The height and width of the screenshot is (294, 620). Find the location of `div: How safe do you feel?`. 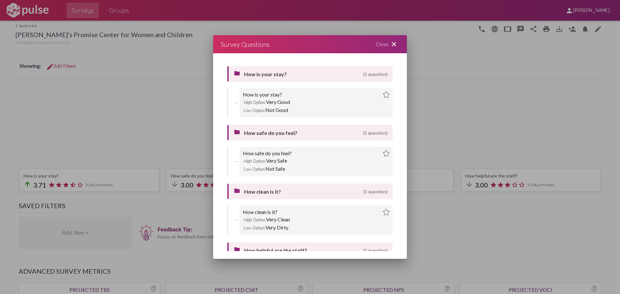

div: How safe do you feel? is located at coordinates (267, 153).